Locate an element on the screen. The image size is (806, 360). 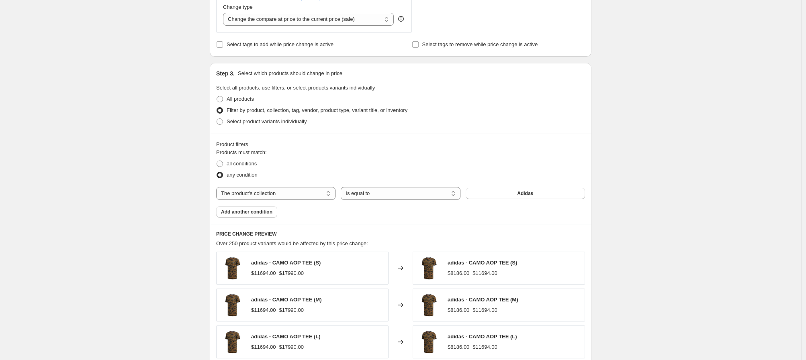
button: Adidas is located at coordinates (525, 194).